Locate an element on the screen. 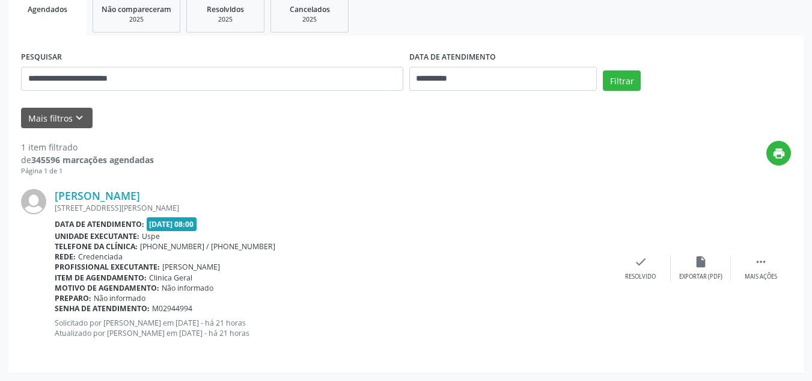 This screenshot has width=812, height=381. span: Agendados is located at coordinates (48, 9).